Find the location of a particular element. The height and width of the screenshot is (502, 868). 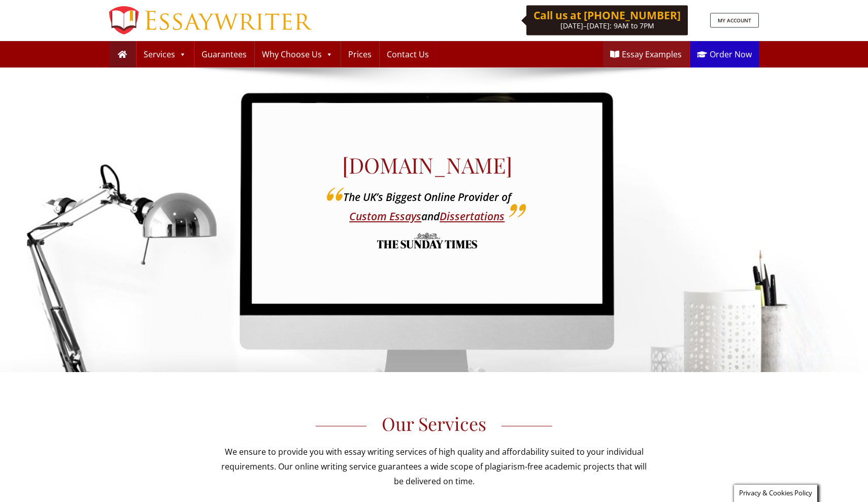

a: Custom Essays is located at coordinates (385, 216).